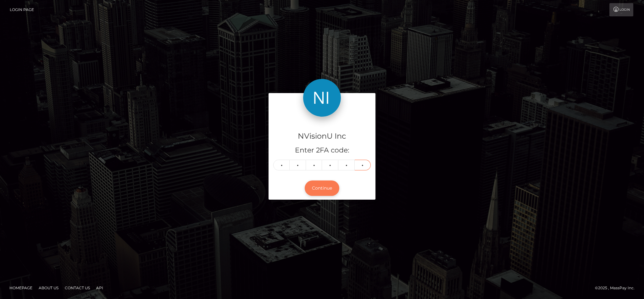 The image size is (644, 299). Describe the element at coordinates (77, 288) in the screenshot. I see `a: Contact Us` at that location.